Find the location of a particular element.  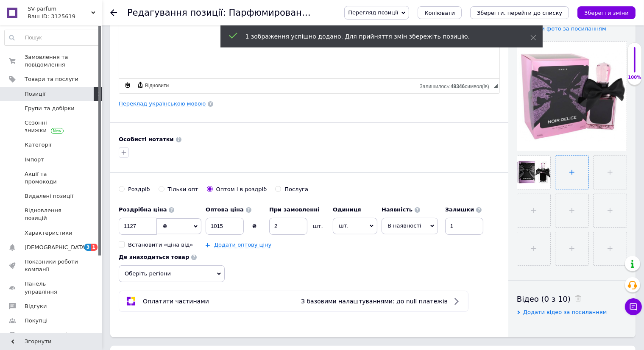

div: Роздріб is located at coordinates (139, 190).